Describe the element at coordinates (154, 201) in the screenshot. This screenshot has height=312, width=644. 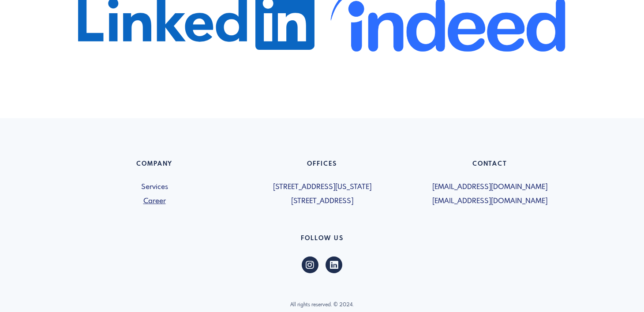
I see `a: Career` at that location.